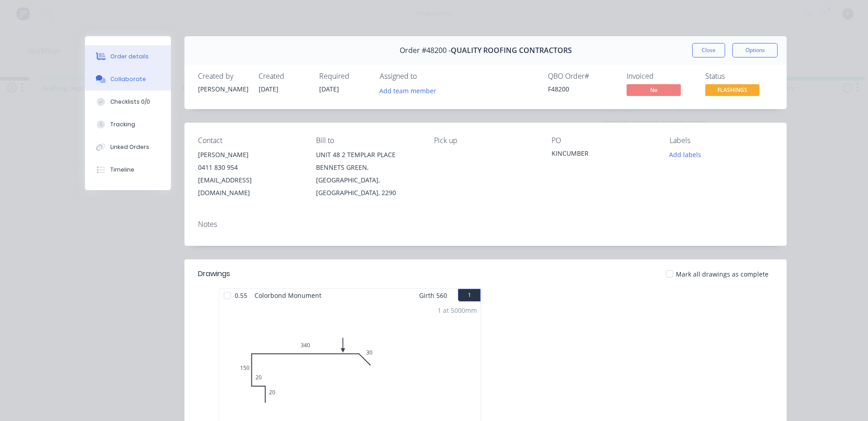 This screenshot has height=421, width=868. I want to click on button: FLASHINGS, so click(733, 91).